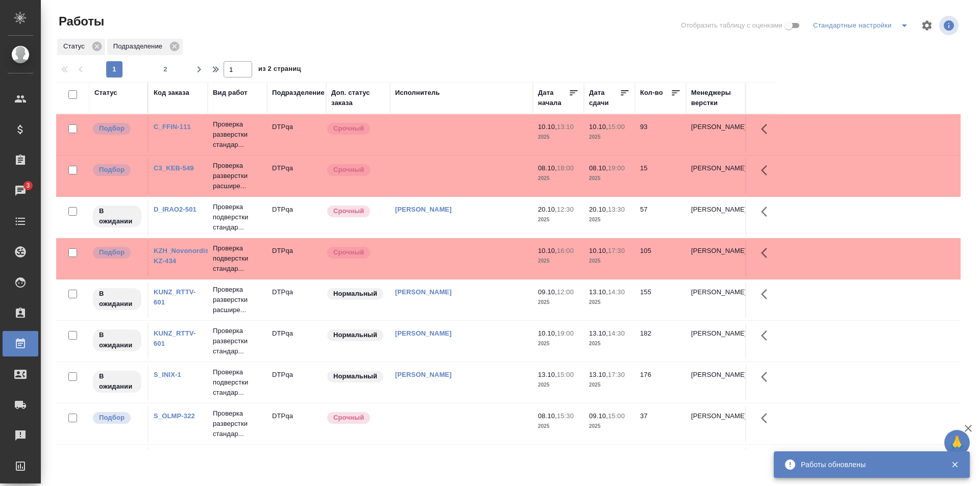 Image resolution: width=980 pixels, height=486 pixels. What do you see at coordinates (565, 292) in the screenshot?
I see `p: 12:00` at bounding box center [565, 292].